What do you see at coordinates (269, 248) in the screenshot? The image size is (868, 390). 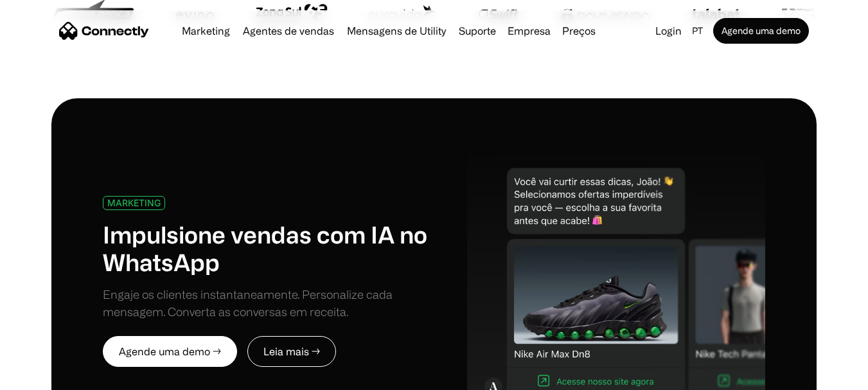 I see `h1: Impulsione vendas com IA no WhatsApp` at bounding box center [269, 248].